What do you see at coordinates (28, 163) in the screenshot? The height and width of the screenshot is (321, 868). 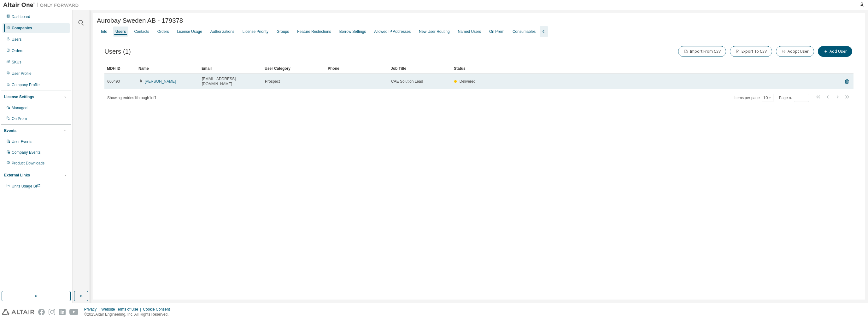 I see `div: Product Downloads` at bounding box center [28, 163].